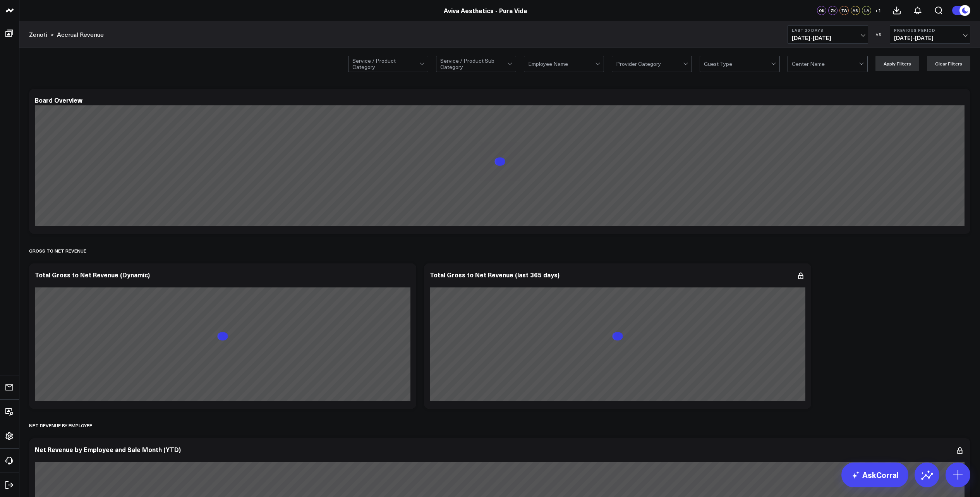  Describe the element at coordinates (856, 10) in the screenshot. I see `div: AS` at that location.